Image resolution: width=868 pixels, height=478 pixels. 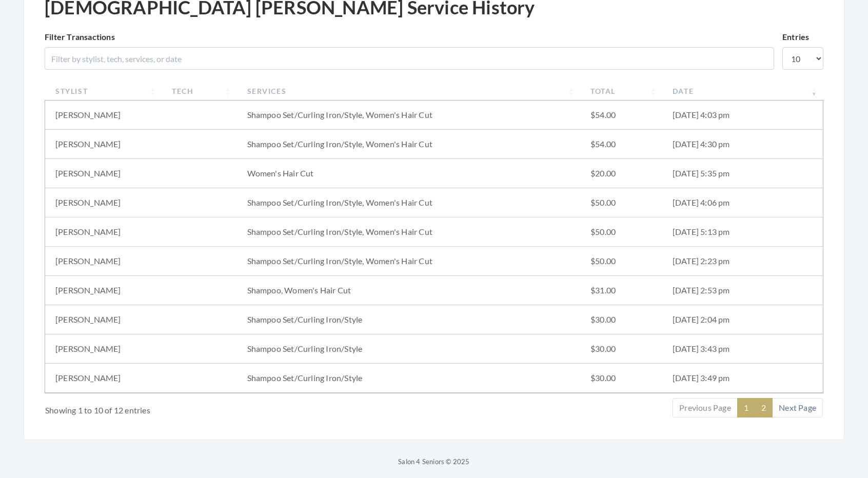 I want to click on th: Total: activate to sort column ascending, so click(x=621, y=91).